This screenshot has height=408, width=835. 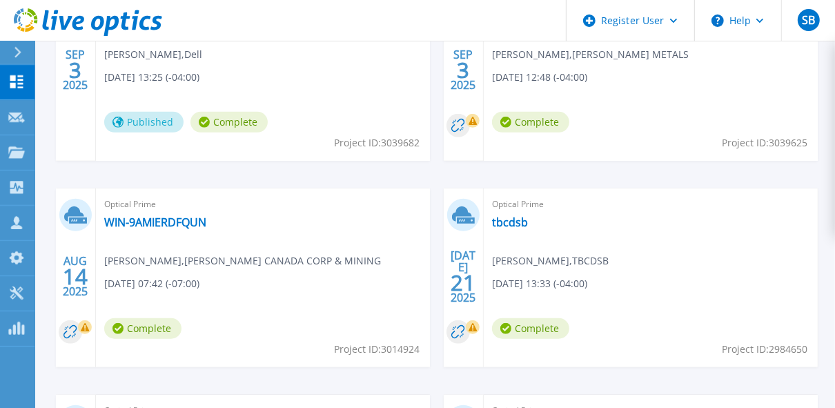 I want to click on span: Project ID: 3014924, so click(x=377, y=349).